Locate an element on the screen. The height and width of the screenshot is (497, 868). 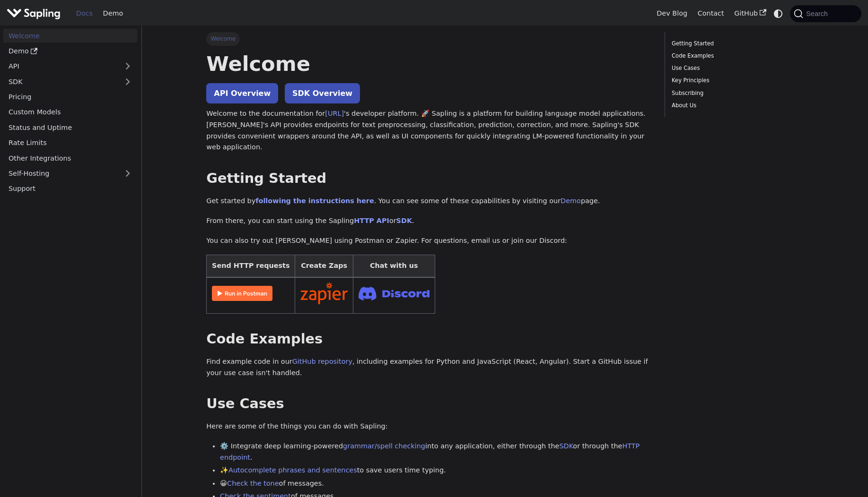
a: Custom Models is located at coordinates (70, 112).